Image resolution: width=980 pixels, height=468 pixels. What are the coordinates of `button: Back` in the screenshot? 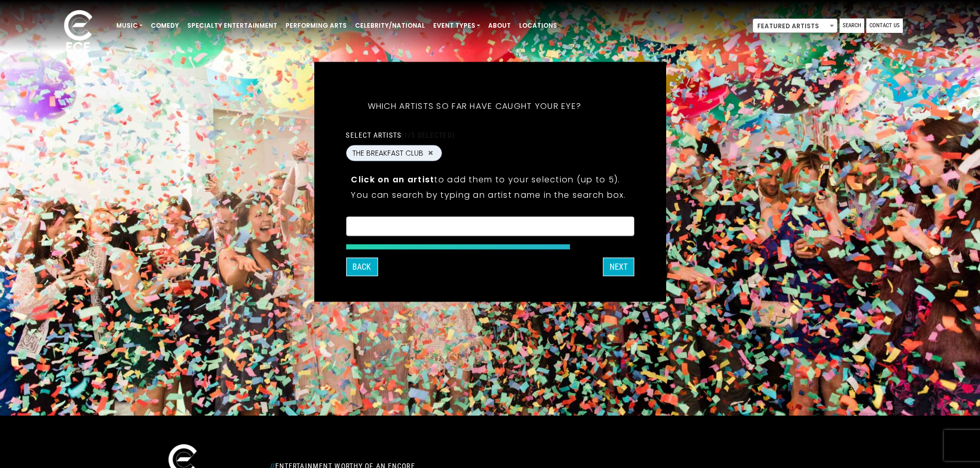 It's located at (362, 267).